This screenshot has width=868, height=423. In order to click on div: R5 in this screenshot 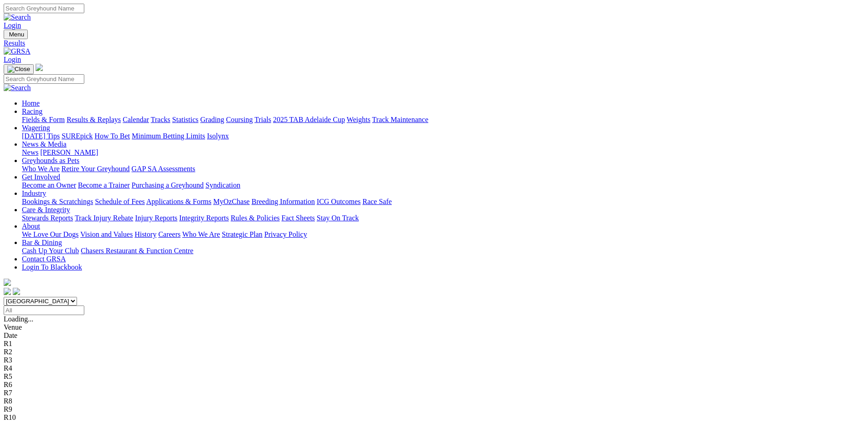, I will do `click(434, 376)`.